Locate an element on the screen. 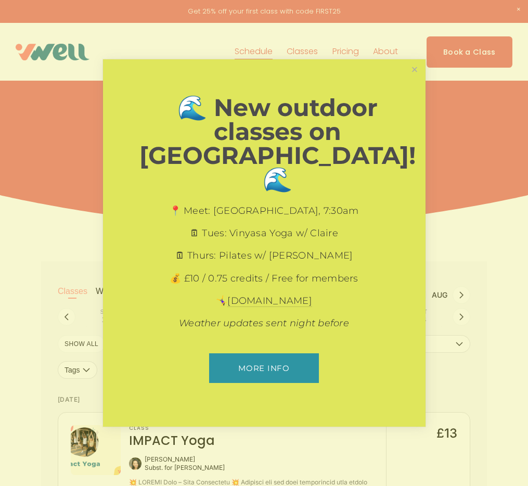 The width and height of the screenshot is (528, 486). a: Close is located at coordinates (414, 70).